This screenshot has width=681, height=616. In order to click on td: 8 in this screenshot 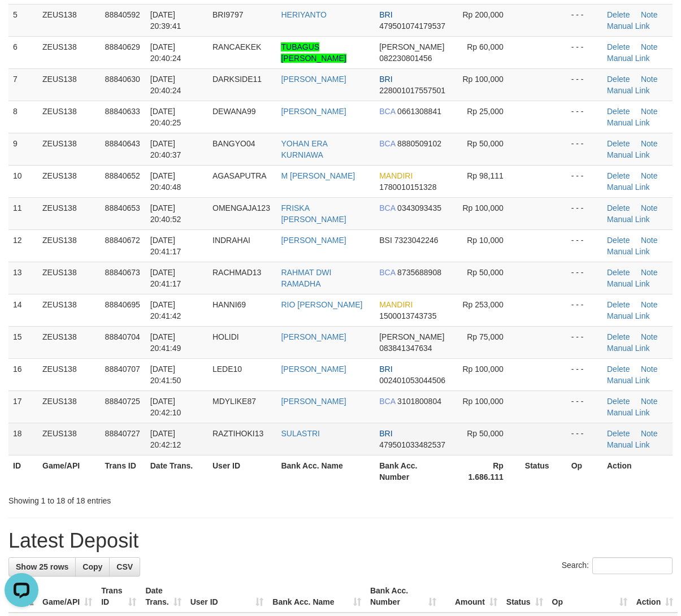, I will do `click(23, 116)`.